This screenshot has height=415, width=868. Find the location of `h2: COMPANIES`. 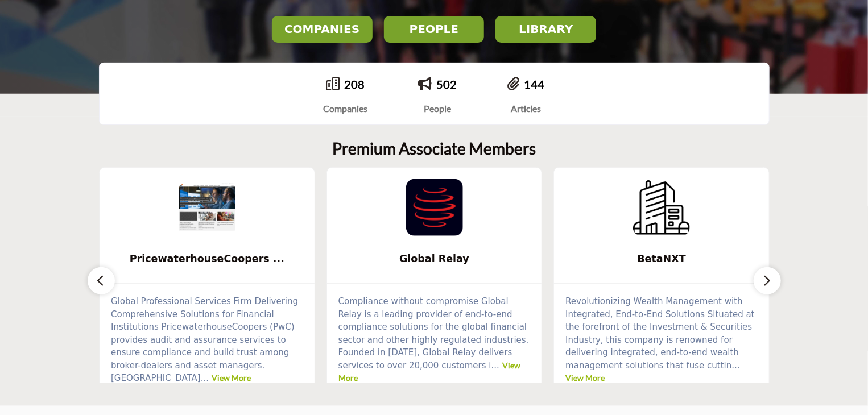

h2: COMPANIES is located at coordinates (322, 29).